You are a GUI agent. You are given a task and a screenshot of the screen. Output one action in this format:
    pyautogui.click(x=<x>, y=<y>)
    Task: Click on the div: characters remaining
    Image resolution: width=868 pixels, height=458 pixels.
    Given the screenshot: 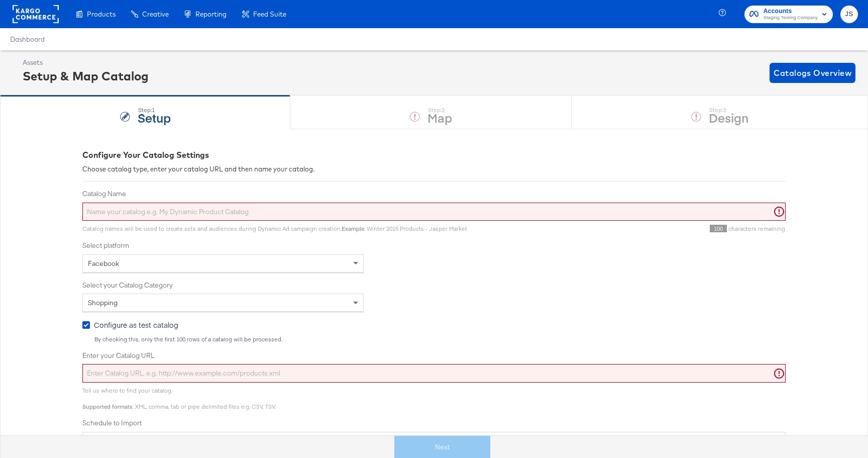 What is the action you would take?
    pyautogui.click(x=626, y=229)
    